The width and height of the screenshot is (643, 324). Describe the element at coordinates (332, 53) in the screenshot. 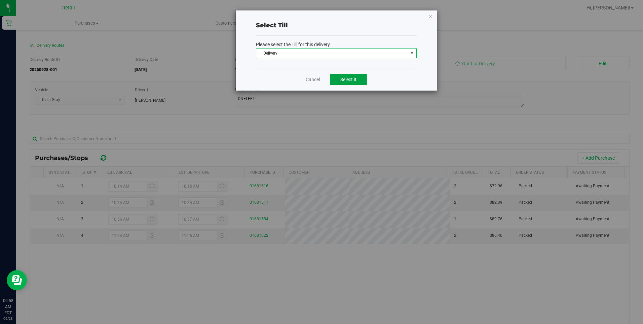

I see `span: Delivery` at that location.